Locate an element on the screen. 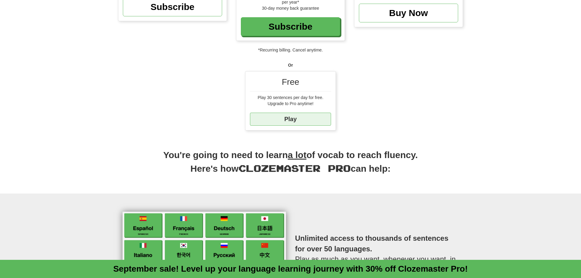 This screenshot has height=278, width=581. span: Clozemaster Pro is located at coordinates (295, 168).